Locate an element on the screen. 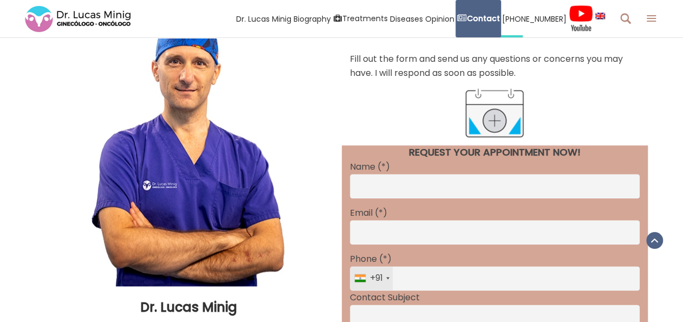 The height and width of the screenshot is (322, 683). img: English language is located at coordinates (600, 16).